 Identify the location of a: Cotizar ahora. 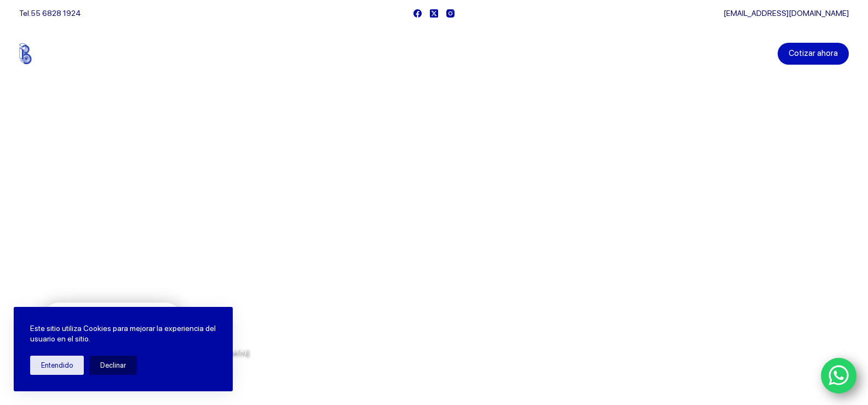
(813, 54).